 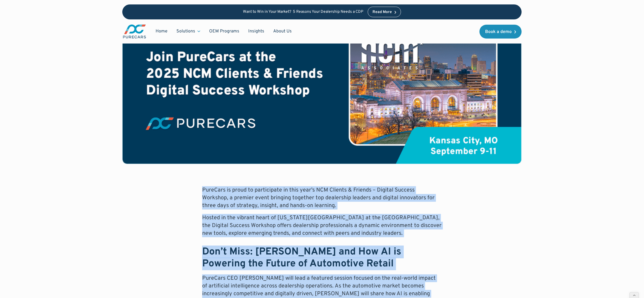 What do you see at coordinates (501, 31) in the screenshot?
I see `a: Book a demo` at bounding box center [501, 31].